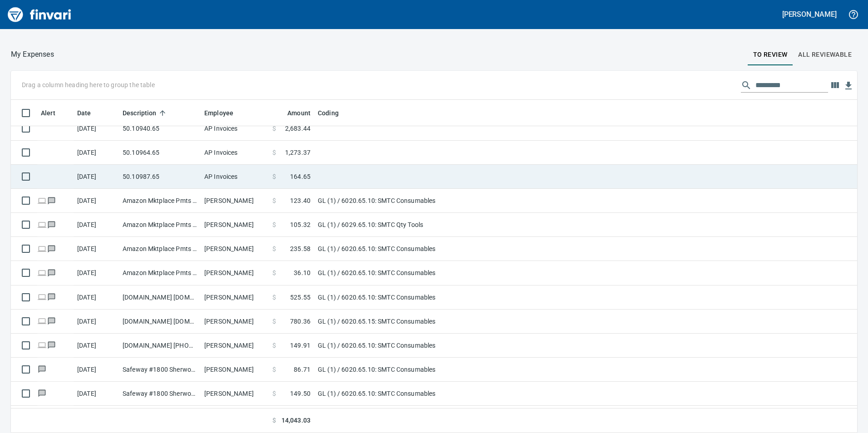  What do you see at coordinates (300, 248) in the screenshot?
I see `span: 235.58` at bounding box center [300, 248].